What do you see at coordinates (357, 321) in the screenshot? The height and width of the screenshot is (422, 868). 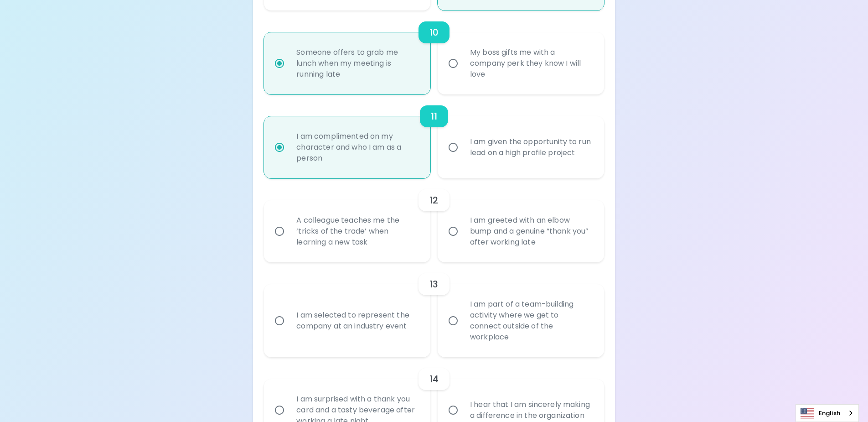 I see `div: I am selected to represent the company at an industry event` at bounding box center [357, 321].